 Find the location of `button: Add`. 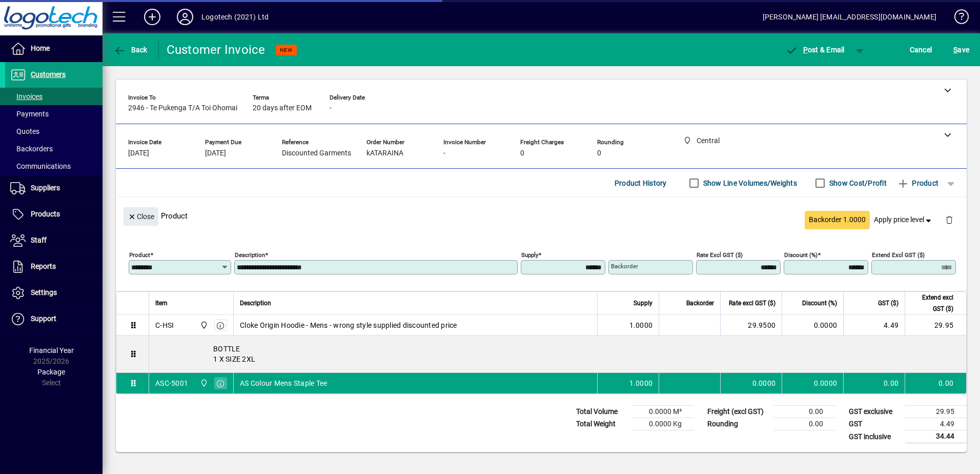

button: Add is located at coordinates (152, 17).